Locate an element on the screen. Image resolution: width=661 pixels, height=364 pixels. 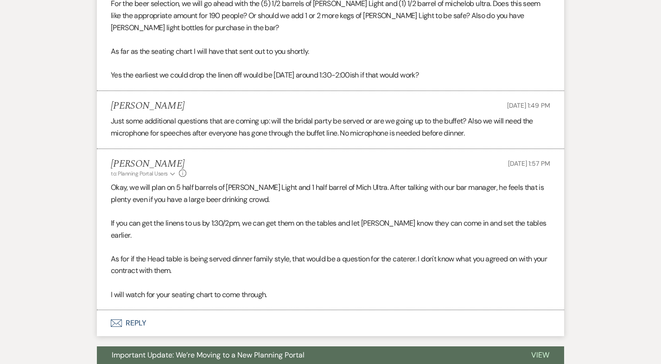
p: I will watch for your seating chart to come through. is located at coordinates (331, 295).